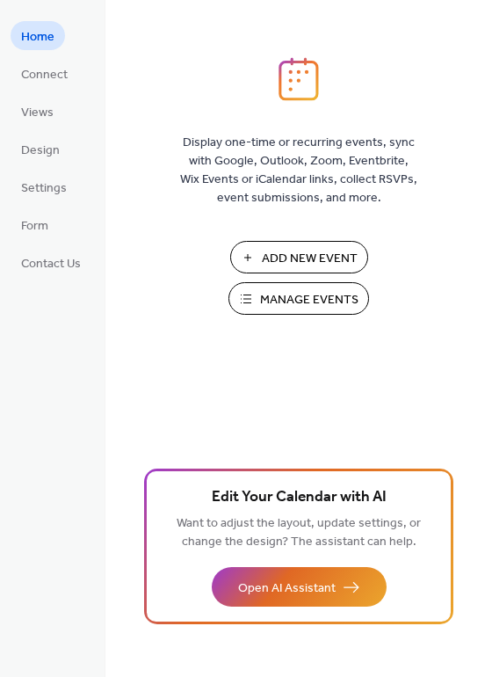  Describe the element at coordinates (44, 73) in the screenshot. I see `a: Connect` at that location.